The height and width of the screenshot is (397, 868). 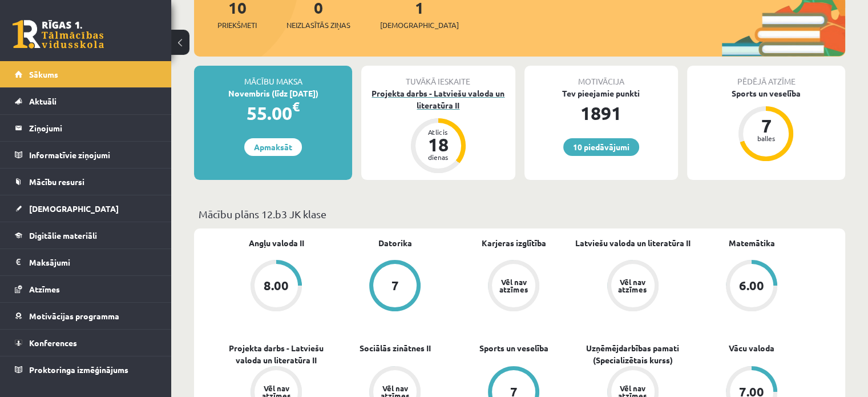 What do you see at coordinates (93, 155) in the screenshot?
I see `legend: Informatīvie ziņojumi` at bounding box center [93, 155].